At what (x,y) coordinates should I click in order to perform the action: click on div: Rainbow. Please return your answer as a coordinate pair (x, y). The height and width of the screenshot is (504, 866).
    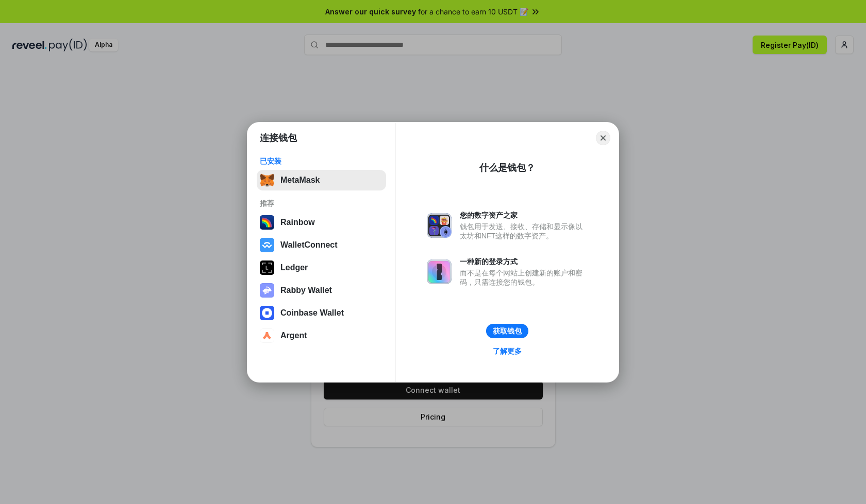
    Looking at the image, I should click on (297, 222).